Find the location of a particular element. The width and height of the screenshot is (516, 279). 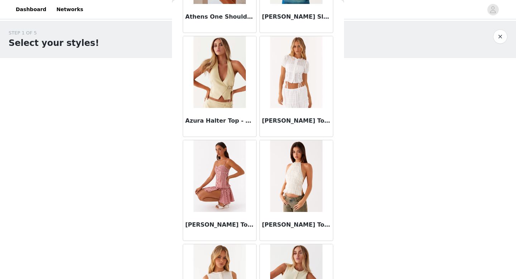

a: Networks is located at coordinates (69, 9).